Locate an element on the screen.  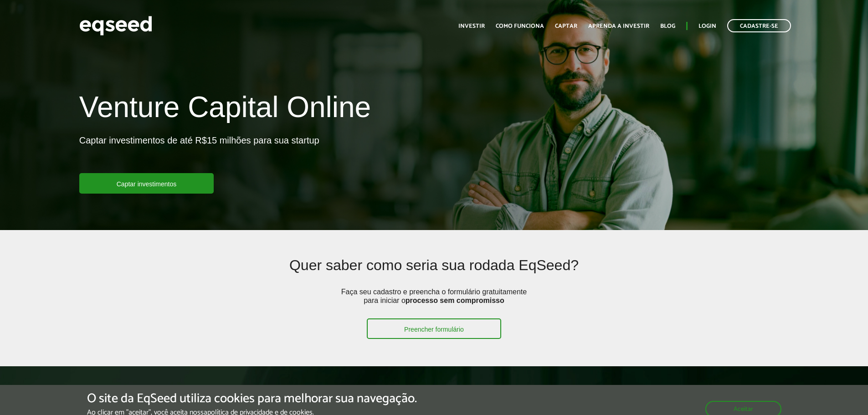
strong: processo sem compromisso is located at coordinates (454, 300).